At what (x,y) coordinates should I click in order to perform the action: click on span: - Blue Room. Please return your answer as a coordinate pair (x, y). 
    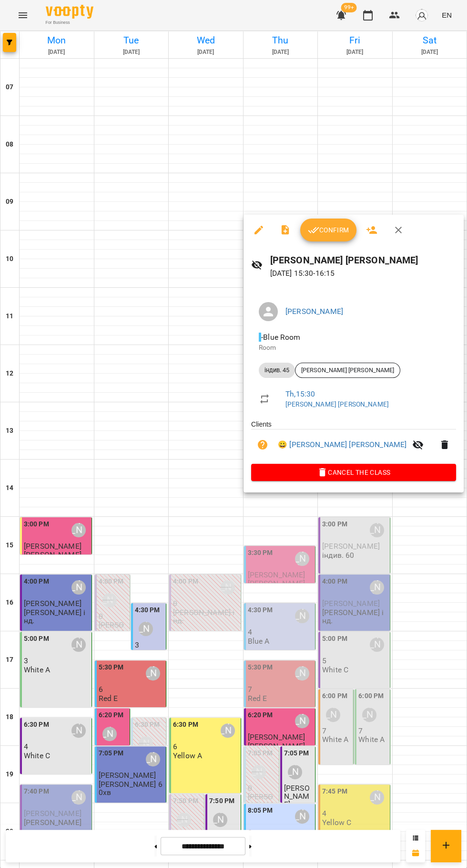
    Looking at the image, I should click on (281, 337).